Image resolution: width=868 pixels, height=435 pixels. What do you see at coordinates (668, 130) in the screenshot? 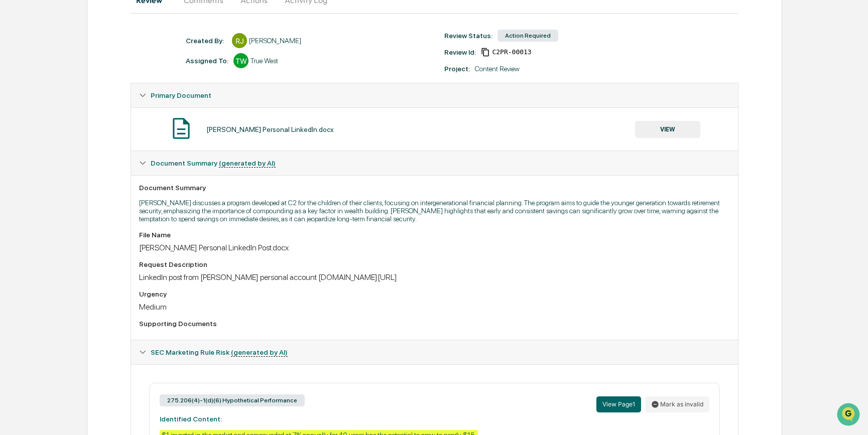
I see `button: VIEW` at bounding box center [668, 130].